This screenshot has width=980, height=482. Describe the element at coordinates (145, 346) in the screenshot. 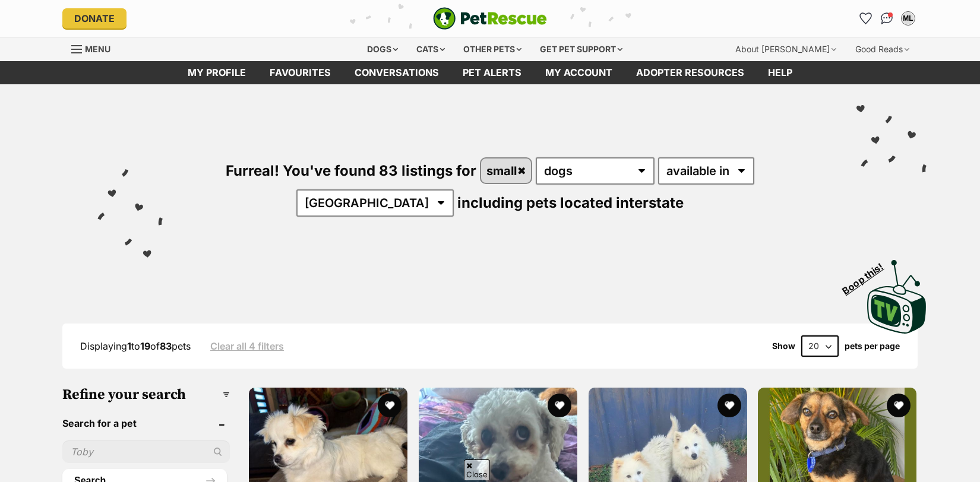

I see `strong: 19` at that location.